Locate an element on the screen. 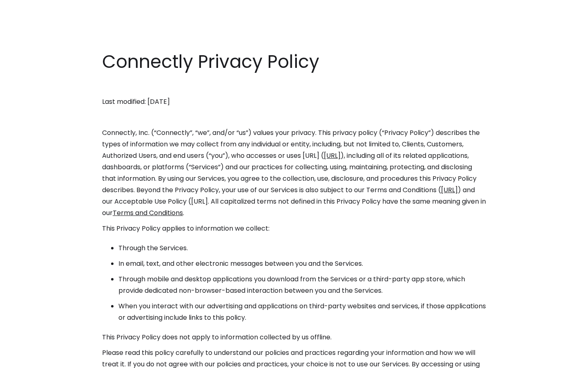 The height and width of the screenshot is (368, 588). aside: Language selected: English is located at coordinates (29, 359).